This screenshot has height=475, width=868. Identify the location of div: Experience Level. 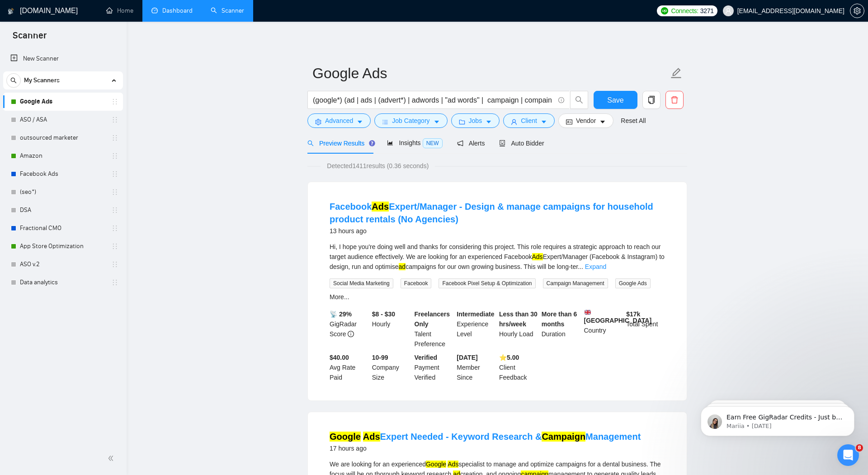
(476, 329).